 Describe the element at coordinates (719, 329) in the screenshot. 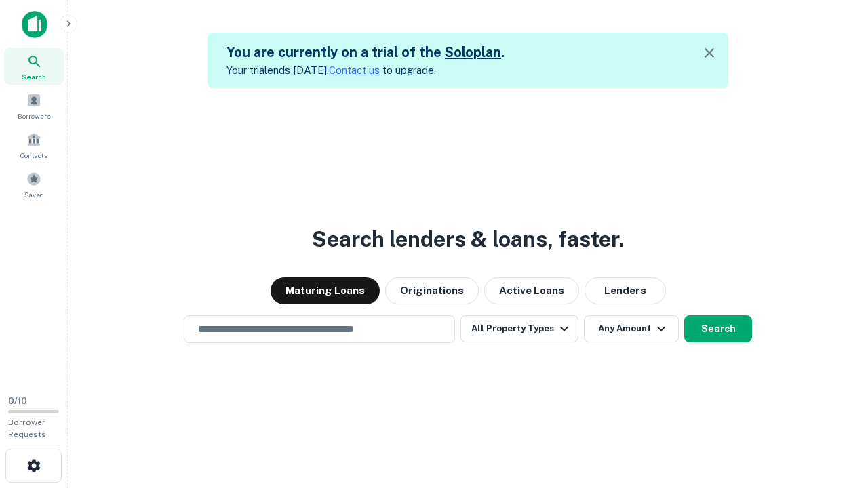

I see `button: Search` at that location.